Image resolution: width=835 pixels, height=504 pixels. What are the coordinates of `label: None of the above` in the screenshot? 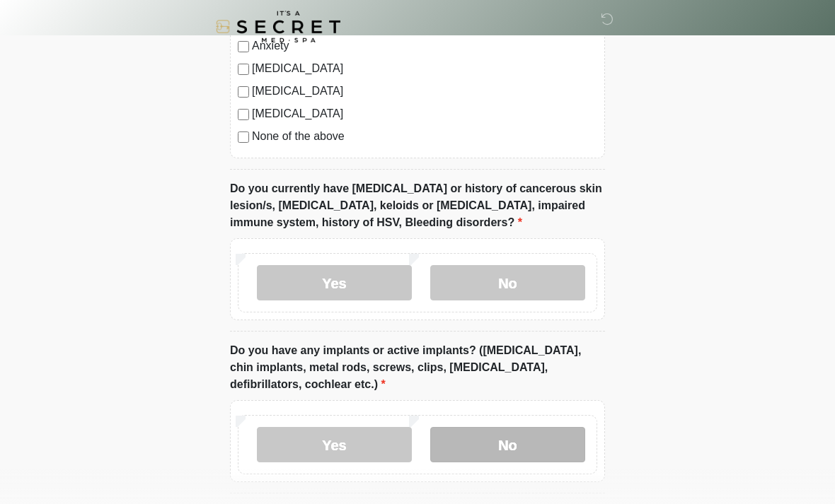 It's located at (425, 137).